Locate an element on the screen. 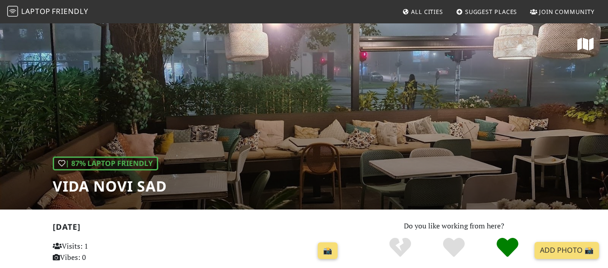 The height and width of the screenshot is (268, 608). span: All Cities is located at coordinates (426, 12).